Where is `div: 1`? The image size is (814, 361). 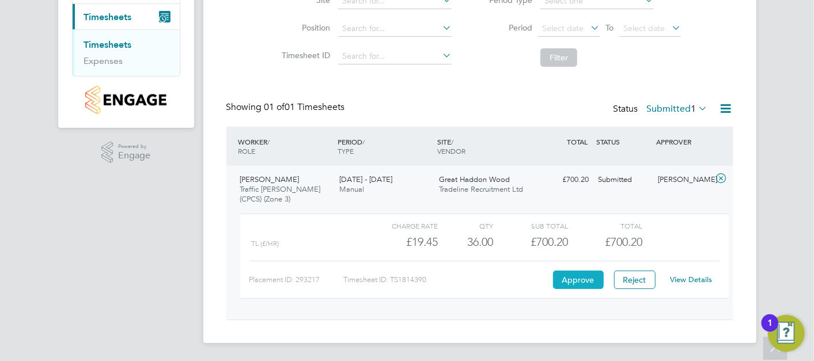
div: 1 is located at coordinates (770, 331).